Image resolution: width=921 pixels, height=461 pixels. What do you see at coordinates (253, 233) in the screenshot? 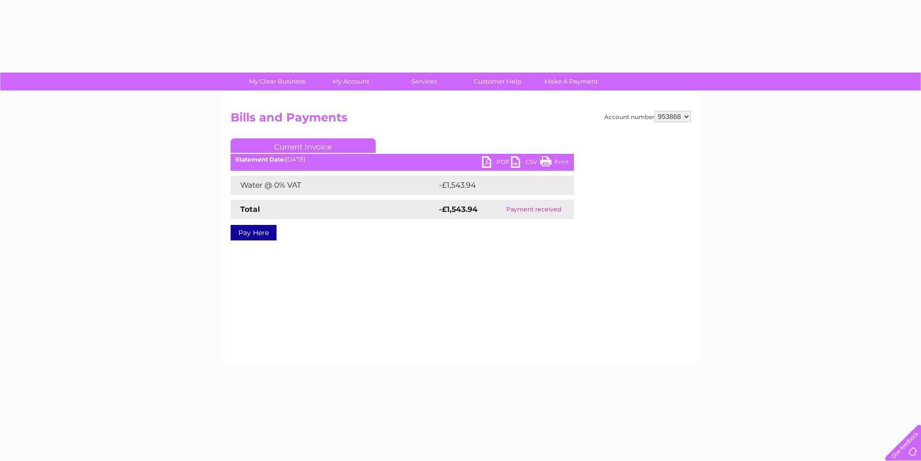
I see `a: Pay Here` at bounding box center [253, 233].